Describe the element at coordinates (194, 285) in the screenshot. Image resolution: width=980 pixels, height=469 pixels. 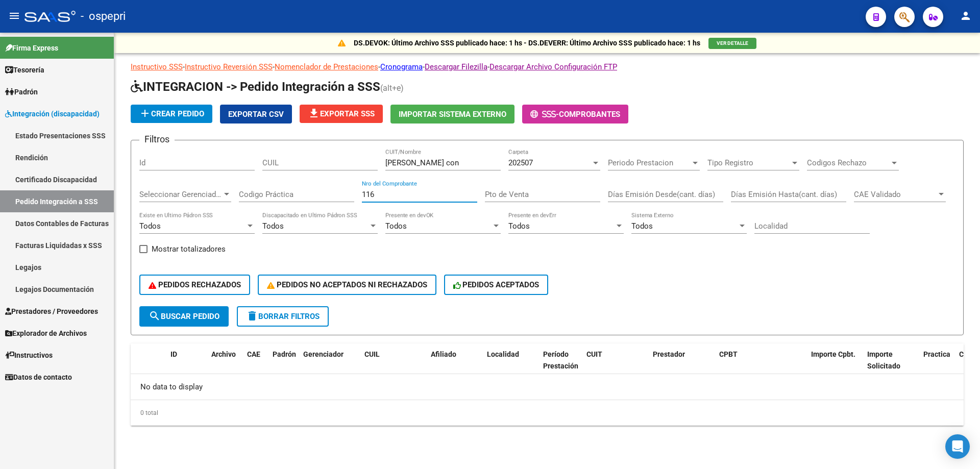
I see `button: PEDIDOS RECHAZADOS` at that location.